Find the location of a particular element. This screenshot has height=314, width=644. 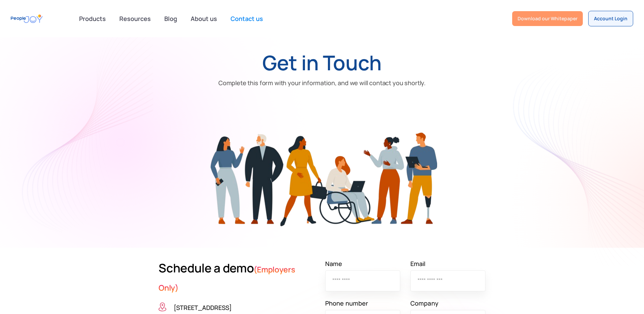

img: texture is located at coordinates (531, 151).